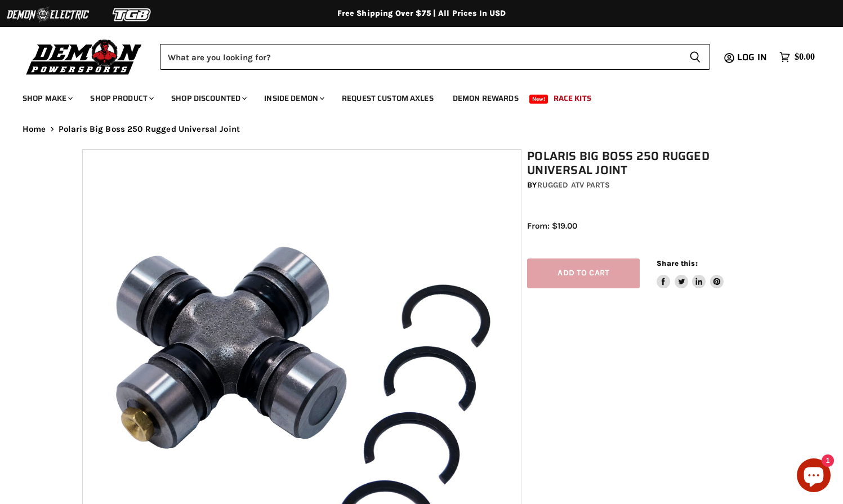 This screenshot has width=843, height=504. I want to click on a: Shop Product, so click(121, 98).